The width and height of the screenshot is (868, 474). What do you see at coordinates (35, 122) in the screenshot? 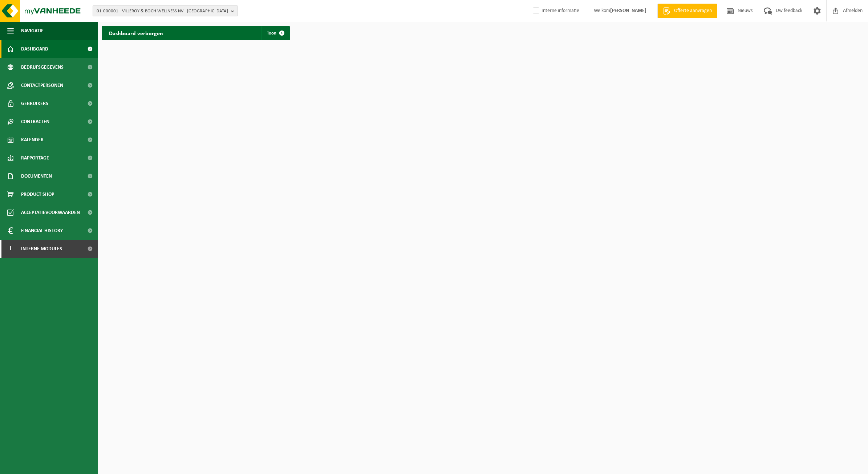
I see `span: Contracten` at bounding box center [35, 122].